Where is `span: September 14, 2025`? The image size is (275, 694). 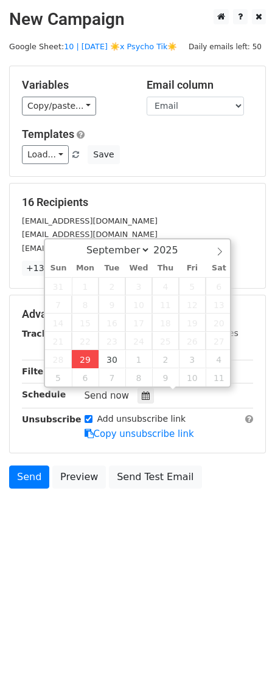
span: September 14, 2025 is located at coordinates (58, 323).